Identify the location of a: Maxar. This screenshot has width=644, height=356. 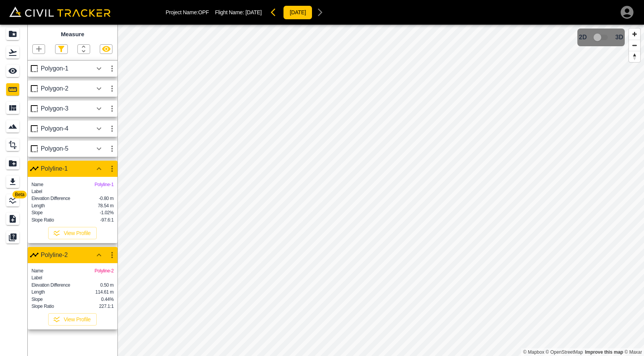
(634, 352).